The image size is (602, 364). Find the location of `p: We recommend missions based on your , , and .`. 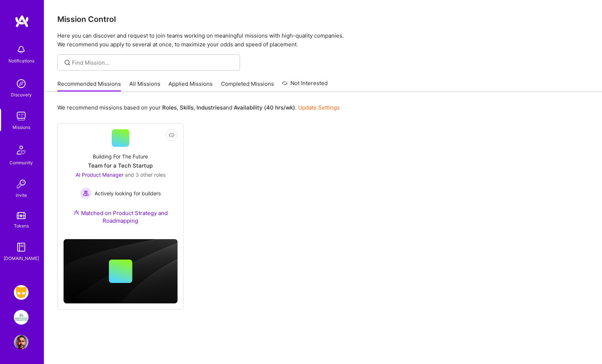

p: We recommend missions based on your , , and . is located at coordinates (199, 107).